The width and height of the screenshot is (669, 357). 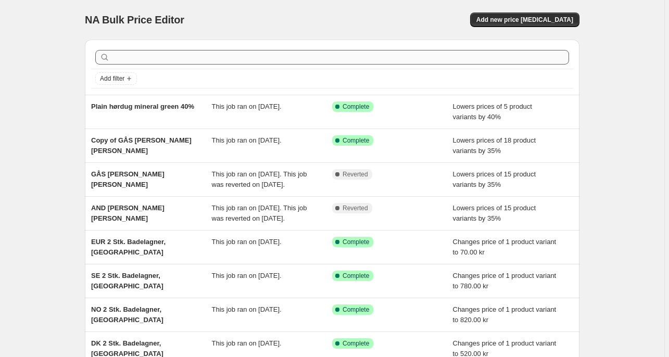 What do you see at coordinates (112, 79) in the screenshot?
I see `span: Add filter` at bounding box center [112, 79].